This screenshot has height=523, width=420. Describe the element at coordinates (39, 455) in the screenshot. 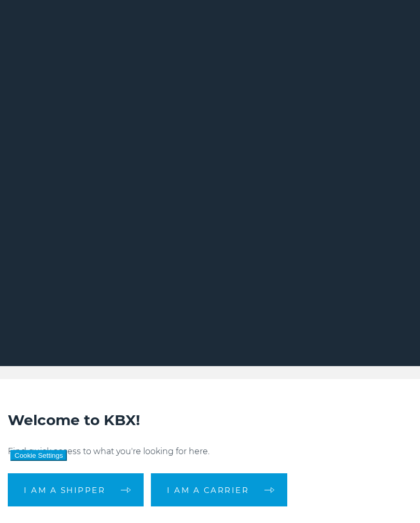

I see `button: Cookie Settings` at that location.